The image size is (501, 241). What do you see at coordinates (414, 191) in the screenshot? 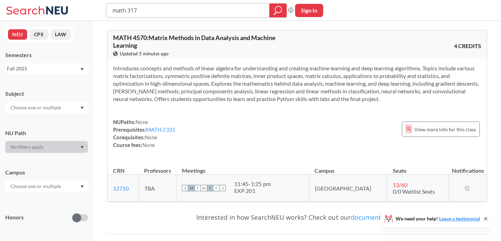
I see `span: 0/0 Waitlist Seats` at bounding box center [414, 191].